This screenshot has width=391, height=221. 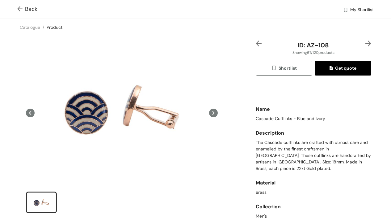 What do you see at coordinates (362, 10) in the screenshot?
I see `span: My Shortlist` at bounding box center [362, 10].